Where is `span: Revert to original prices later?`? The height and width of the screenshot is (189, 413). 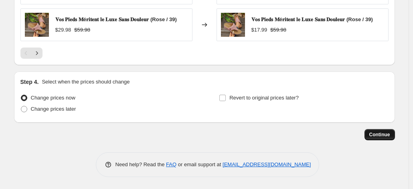 span: Revert to original prices later? is located at coordinates (264, 98).